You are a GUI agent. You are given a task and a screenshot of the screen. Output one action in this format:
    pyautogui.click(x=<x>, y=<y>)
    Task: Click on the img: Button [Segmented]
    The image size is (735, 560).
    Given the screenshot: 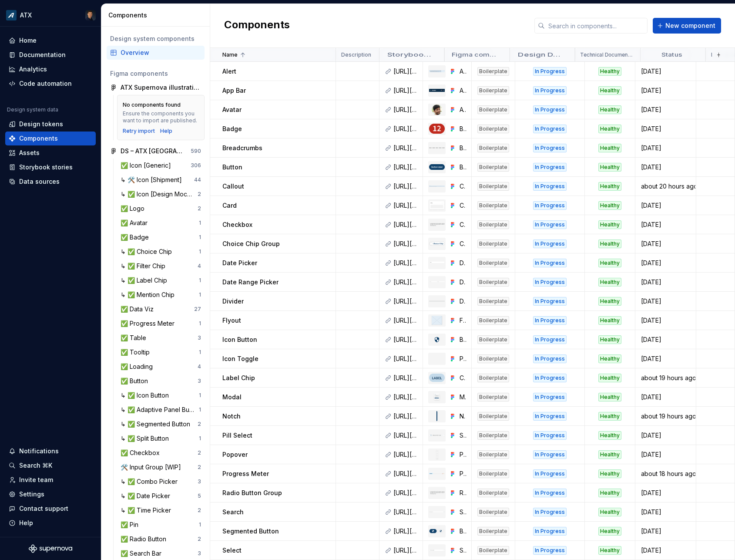 What is the action you would take?
    pyautogui.click(x=437, y=531)
    